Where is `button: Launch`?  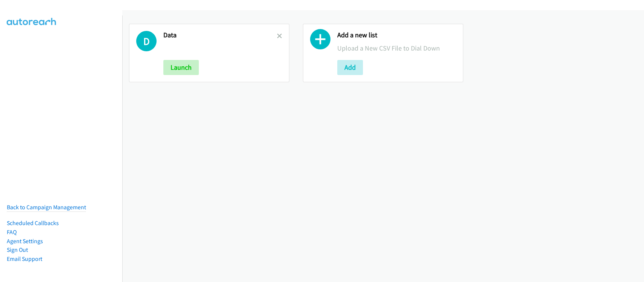
button: Launch is located at coordinates (181, 67).